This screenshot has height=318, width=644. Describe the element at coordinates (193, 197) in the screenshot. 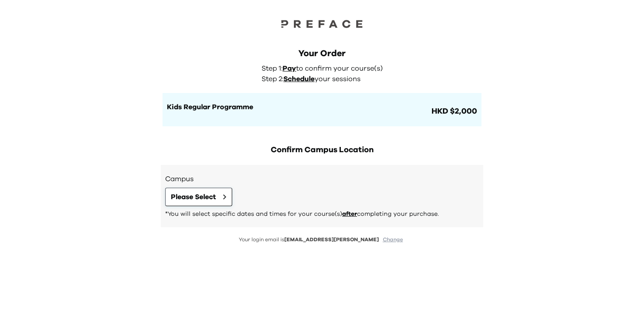

I see `span: Please Select` at that location.